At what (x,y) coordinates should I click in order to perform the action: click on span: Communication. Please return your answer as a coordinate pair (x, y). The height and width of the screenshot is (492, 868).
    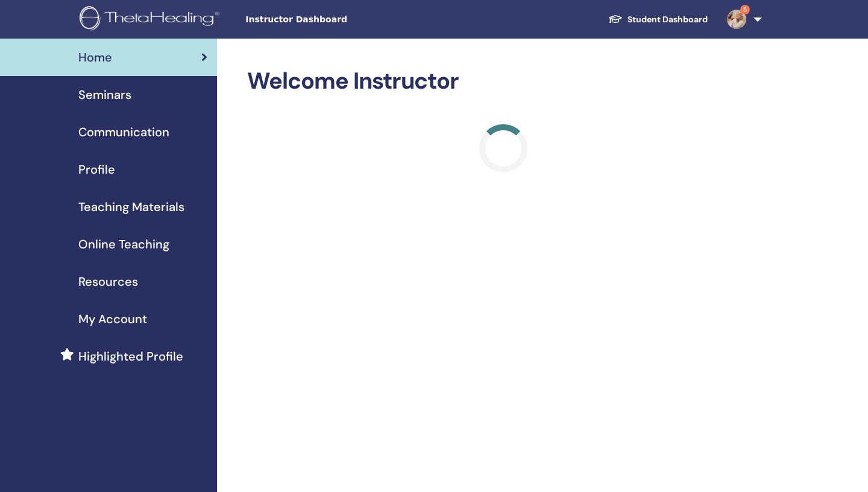
    Looking at the image, I should click on (124, 132).